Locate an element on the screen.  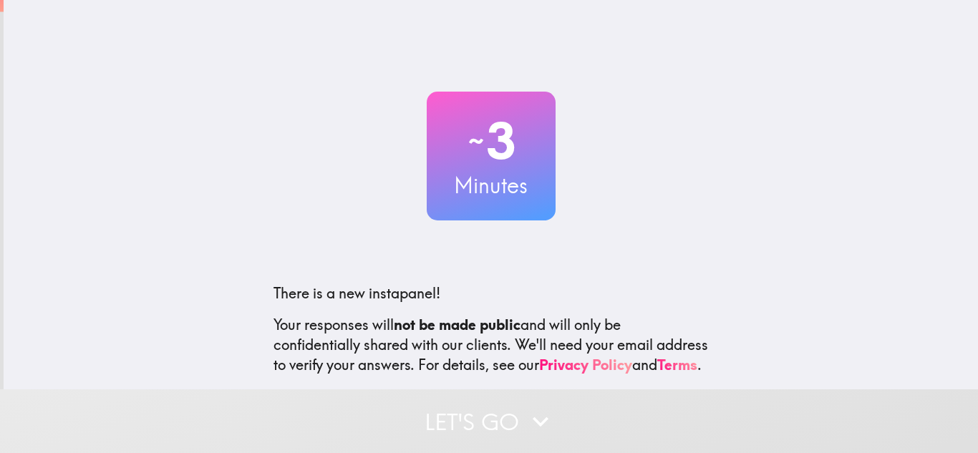
span: There is a new instapanel! is located at coordinates (356, 293).